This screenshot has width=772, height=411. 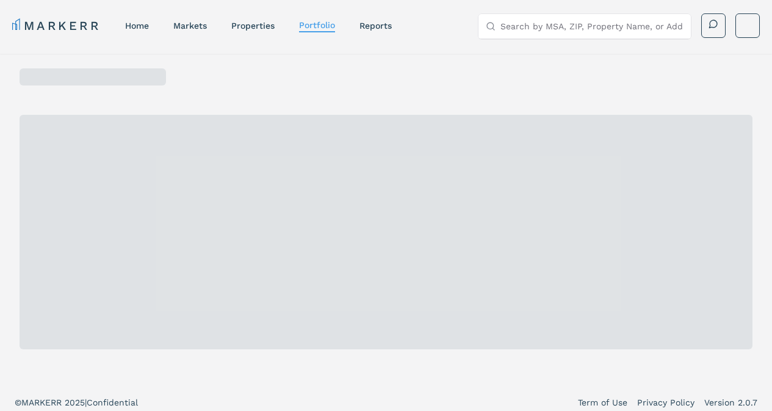 I want to click on a: Privacy Policy, so click(x=666, y=402).